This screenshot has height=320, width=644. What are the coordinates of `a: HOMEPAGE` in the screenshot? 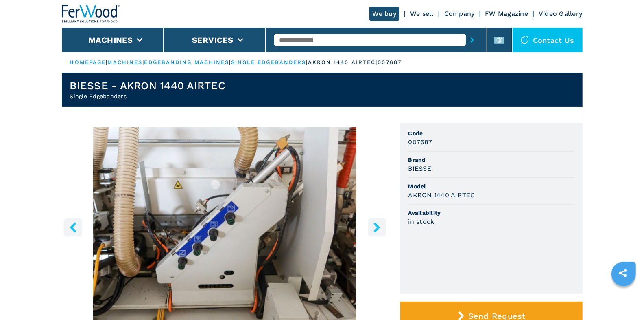 It's located at (88, 62).